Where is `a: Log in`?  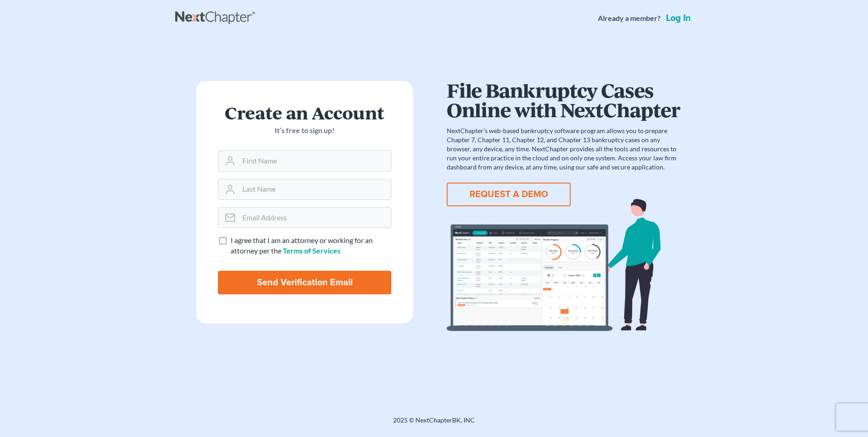 a: Log in is located at coordinates (678, 18).